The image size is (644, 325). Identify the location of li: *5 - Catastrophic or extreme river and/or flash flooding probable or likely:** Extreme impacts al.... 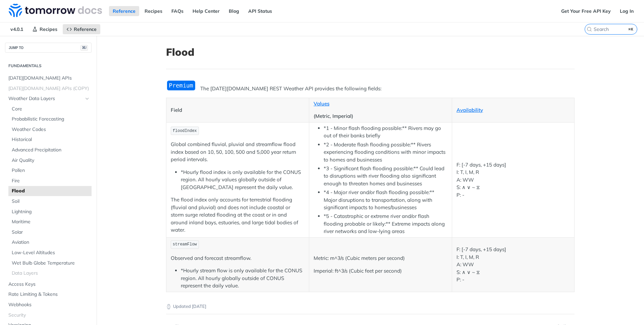
(385, 224).